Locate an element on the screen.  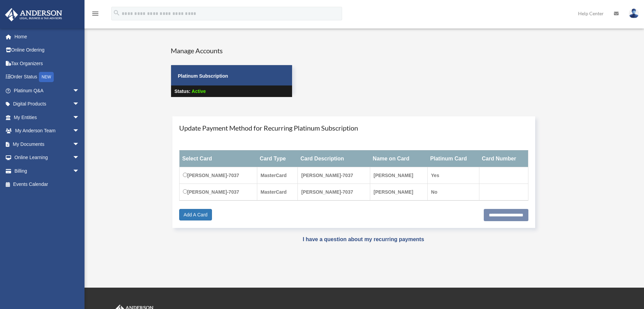
th: Card Number is located at coordinates (504, 158).